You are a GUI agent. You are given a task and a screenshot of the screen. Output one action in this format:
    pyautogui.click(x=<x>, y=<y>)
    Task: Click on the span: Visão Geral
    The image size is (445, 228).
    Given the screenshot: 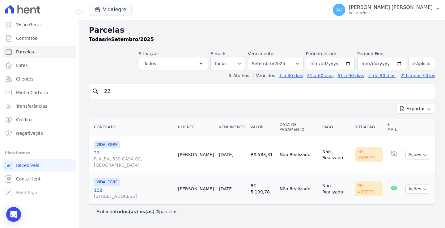 What is the action you would take?
    pyautogui.click(x=28, y=25)
    